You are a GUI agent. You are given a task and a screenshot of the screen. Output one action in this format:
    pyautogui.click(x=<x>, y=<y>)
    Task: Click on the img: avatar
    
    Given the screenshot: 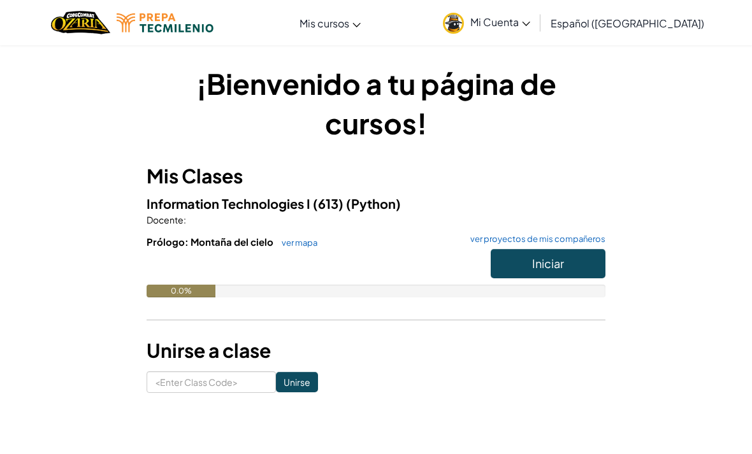 What is the action you would take?
    pyautogui.click(x=453, y=23)
    